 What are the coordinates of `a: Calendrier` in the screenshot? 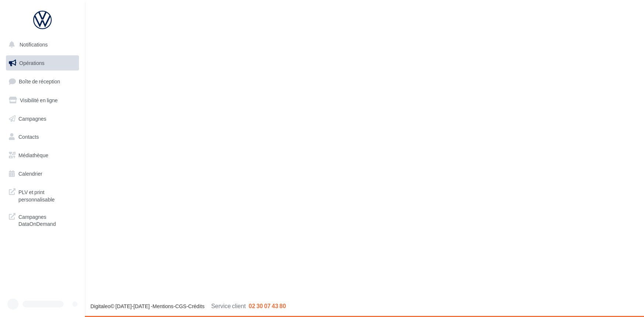 It's located at (43, 174).